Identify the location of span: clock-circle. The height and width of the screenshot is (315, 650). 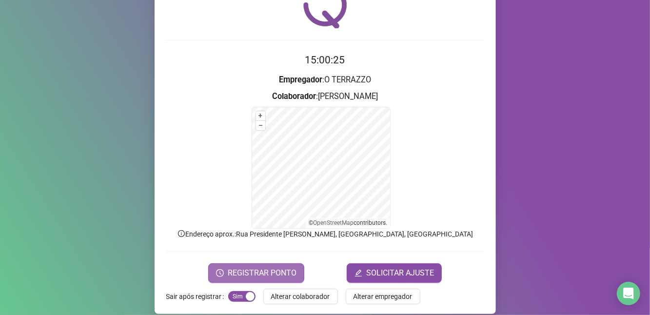
(220, 273).